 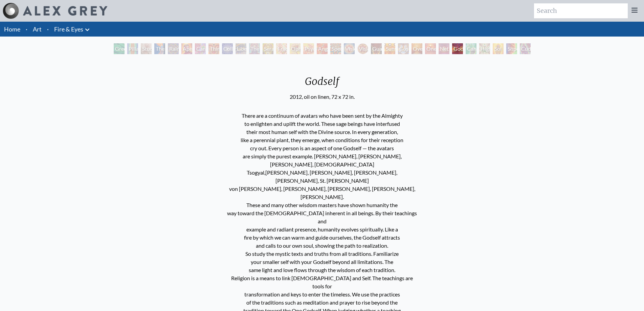 I want to click on div: Higher Vision, so click(x=485, y=49).